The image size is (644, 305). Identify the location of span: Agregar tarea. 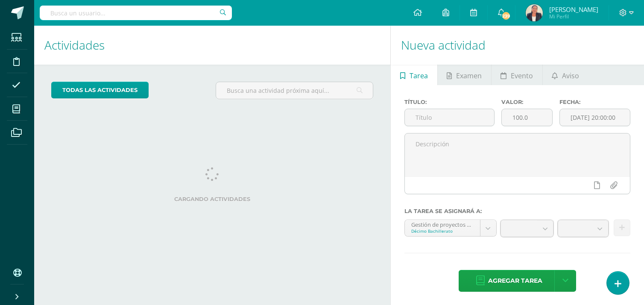
(515, 280).